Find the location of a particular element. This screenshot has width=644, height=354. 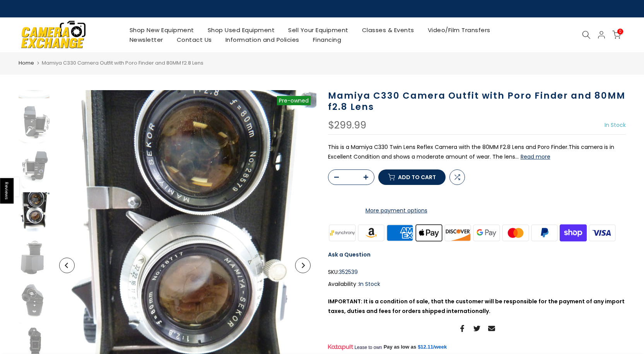

a: Ask a Question is located at coordinates (349, 255).